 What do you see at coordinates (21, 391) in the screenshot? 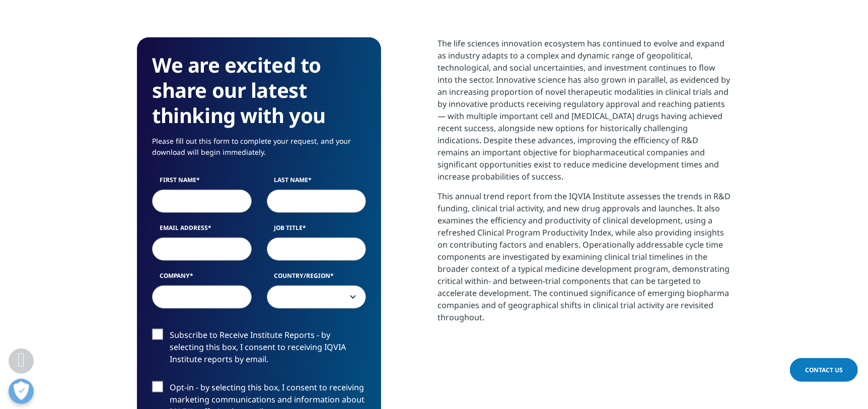
I see `button: Open Preferences` at bounding box center [21, 391].